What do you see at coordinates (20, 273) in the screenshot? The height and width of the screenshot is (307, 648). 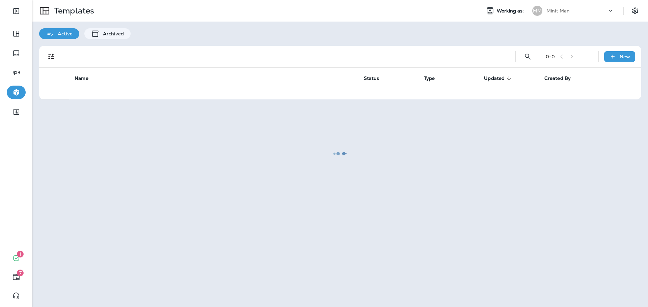 I see `span: 7` at bounding box center [20, 273].